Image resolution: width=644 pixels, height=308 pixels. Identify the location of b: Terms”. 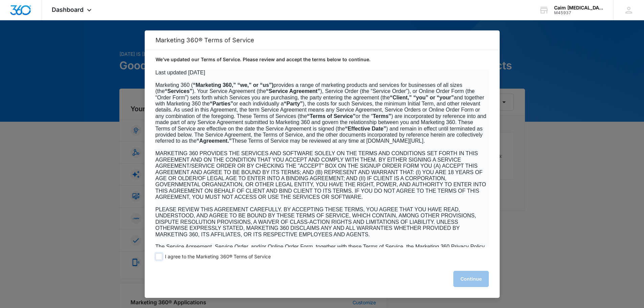
(382, 116).